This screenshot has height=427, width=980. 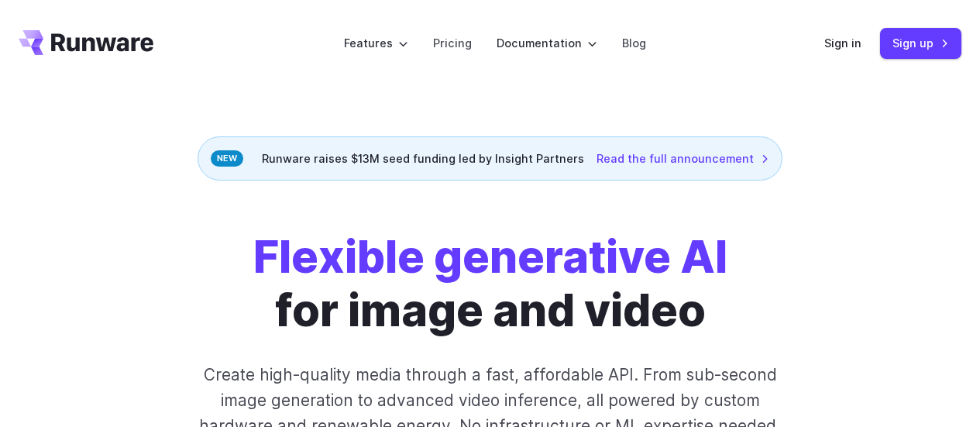 What do you see at coordinates (920, 42) in the screenshot?
I see `a: Sign up` at bounding box center [920, 42].